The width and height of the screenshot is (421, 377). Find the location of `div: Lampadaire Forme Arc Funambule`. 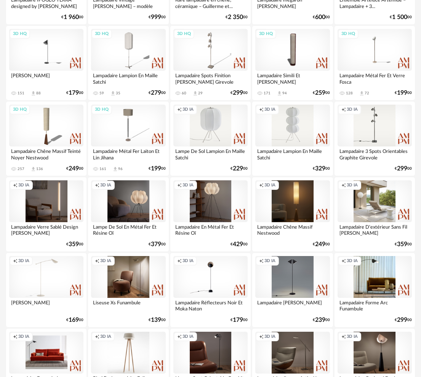

div: Lampadaire Forme Arc Funambule is located at coordinates (374, 306).